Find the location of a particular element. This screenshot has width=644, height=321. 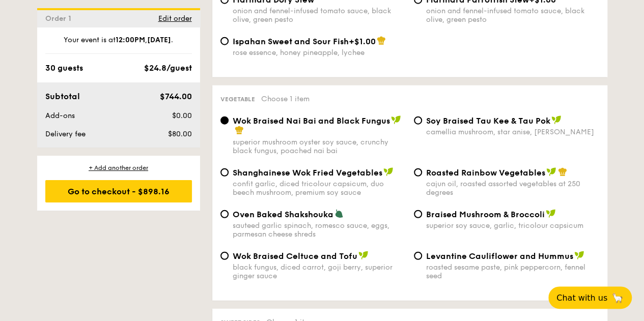

div: Your event is at , . is located at coordinates (118, 45).